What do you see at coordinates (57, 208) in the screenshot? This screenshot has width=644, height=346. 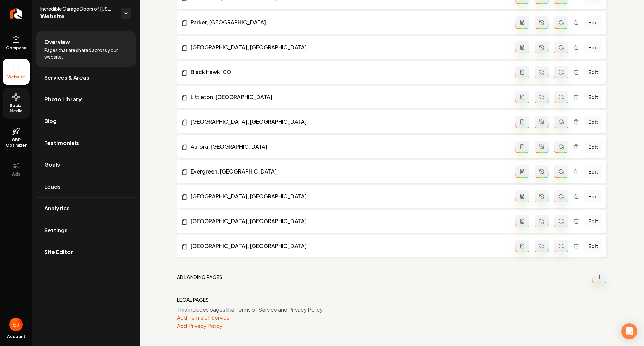 I see `span: Analytics` at bounding box center [57, 208].